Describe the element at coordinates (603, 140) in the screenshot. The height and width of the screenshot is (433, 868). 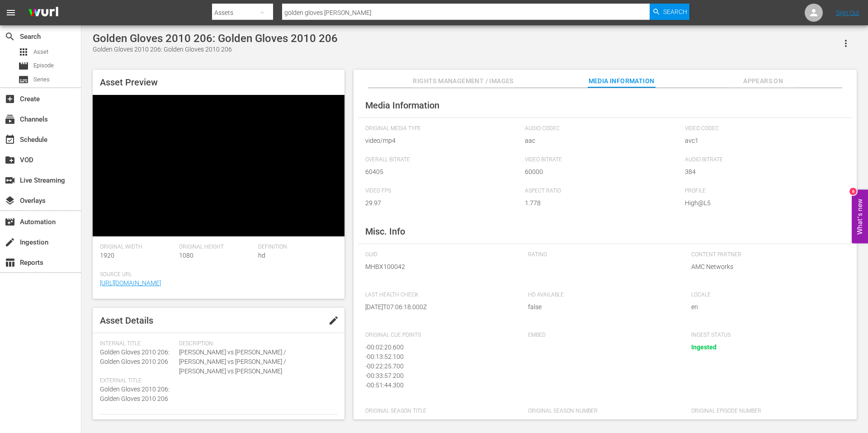
I see `span: aac` at that location.